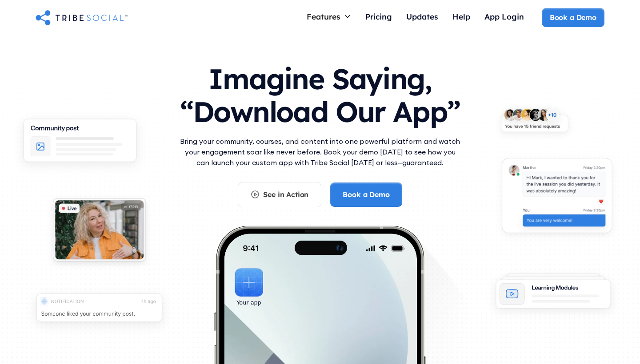 The width and height of the screenshot is (640, 364). What do you see at coordinates (249, 303) in the screenshot?
I see `div: Your app` at bounding box center [249, 303].